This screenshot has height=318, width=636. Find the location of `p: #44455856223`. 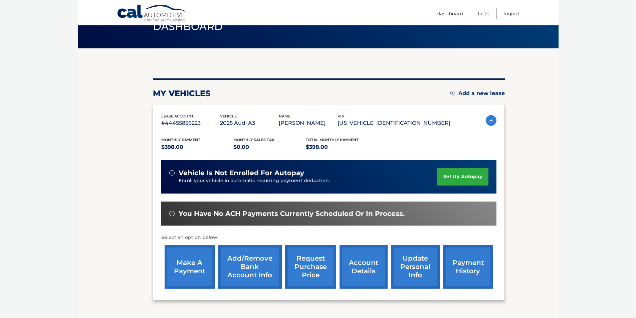

p: #44455856223 is located at coordinates (191, 123).